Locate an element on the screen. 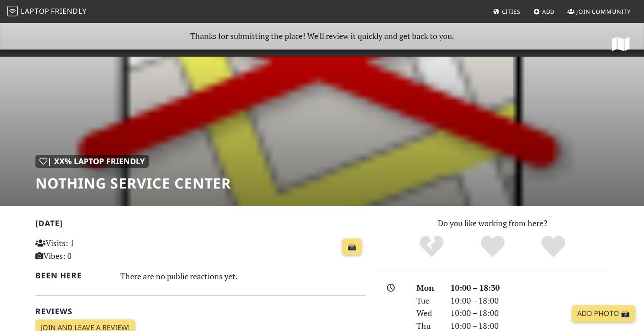  div: Mon is located at coordinates (428, 288).